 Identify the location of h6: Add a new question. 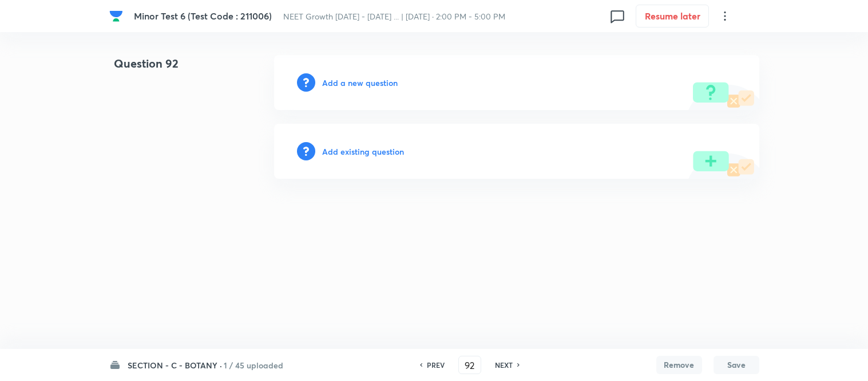
(360, 83).